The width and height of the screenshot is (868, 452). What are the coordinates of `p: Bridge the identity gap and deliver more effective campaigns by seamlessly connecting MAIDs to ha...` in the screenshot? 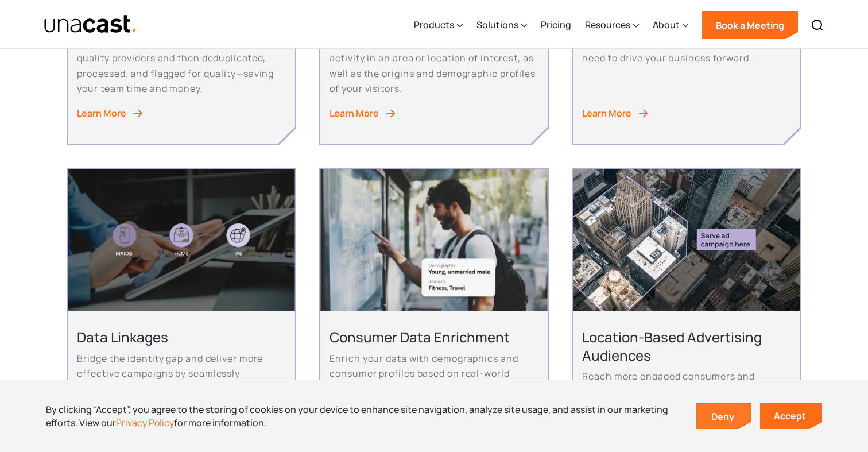 It's located at (181, 381).